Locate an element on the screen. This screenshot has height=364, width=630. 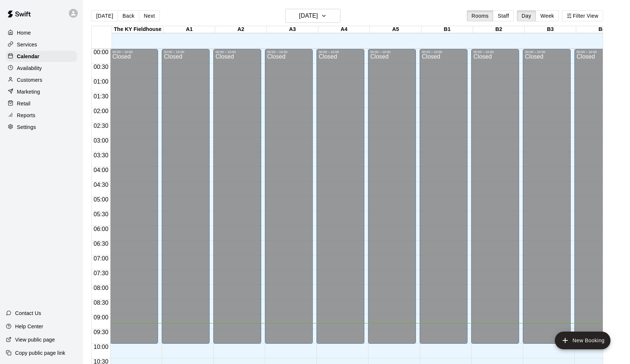
button: Week is located at coordinates (547, 16).